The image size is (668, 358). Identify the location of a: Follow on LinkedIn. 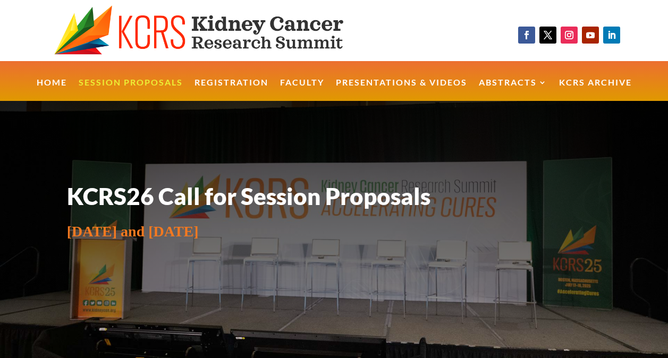
(612, 35).